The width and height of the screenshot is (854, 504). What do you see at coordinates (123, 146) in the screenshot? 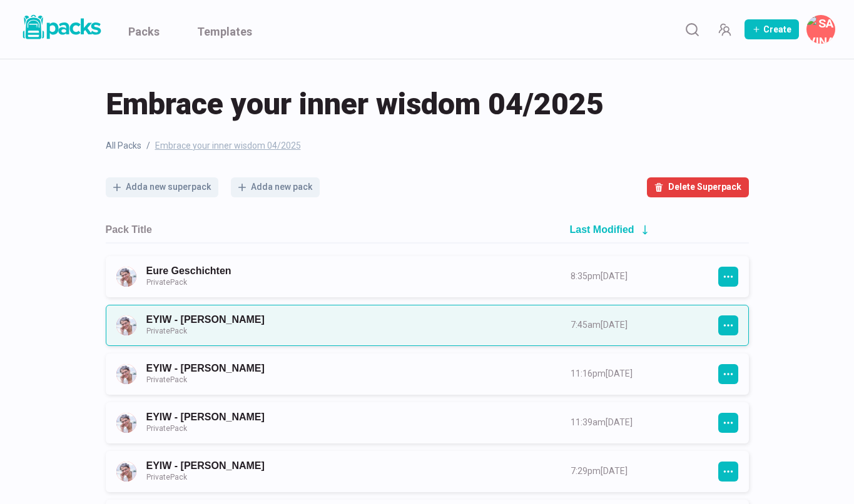
I see `a: All Packs` at bounding box center [123, 146].